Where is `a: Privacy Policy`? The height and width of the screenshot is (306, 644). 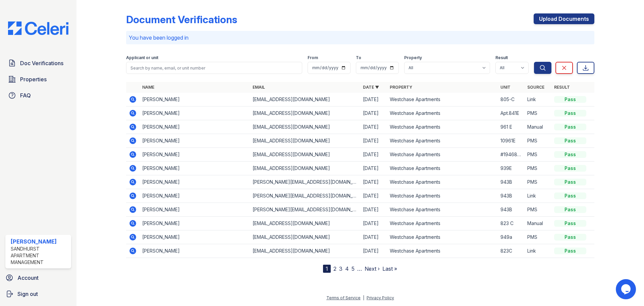
a: Privacy Policy is located at coordinates (380, 297).